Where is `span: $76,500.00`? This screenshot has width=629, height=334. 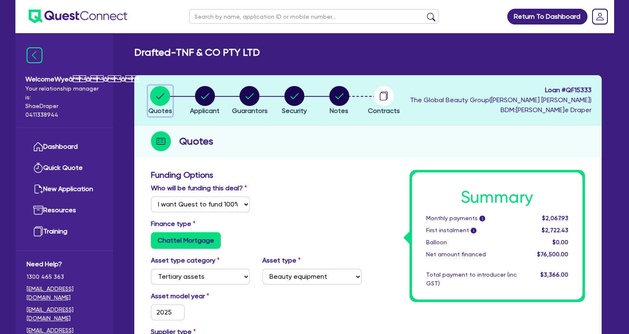 span: $76,500.00 is located at coordinates (552, 255).